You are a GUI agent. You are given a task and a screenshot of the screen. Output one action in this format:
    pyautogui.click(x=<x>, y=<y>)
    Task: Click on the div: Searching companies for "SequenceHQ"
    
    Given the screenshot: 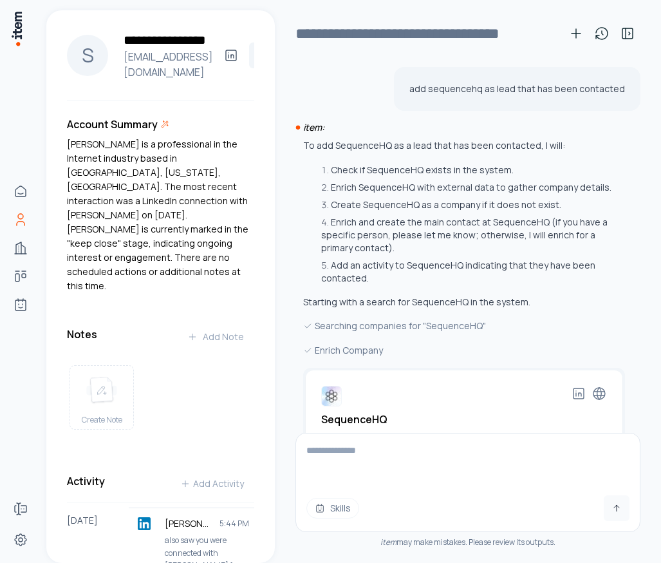 What is the action you would take?
    pyautogui.click(x=464, y=326)
    